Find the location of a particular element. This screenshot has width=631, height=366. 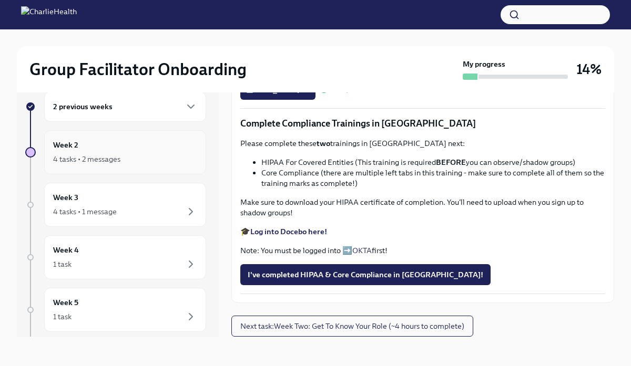

span: Next task : Week Two: Get To Know Your Role (~4 hours to complete) is located at coordinates (352, 326).